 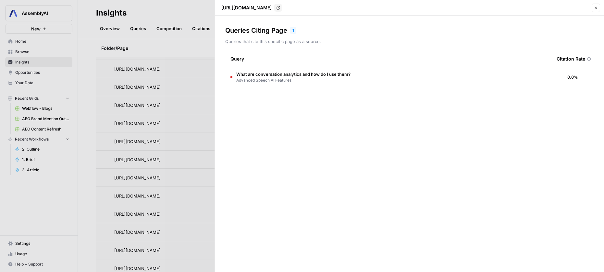 I want to click on div: Query, so click(x=388, y=59).